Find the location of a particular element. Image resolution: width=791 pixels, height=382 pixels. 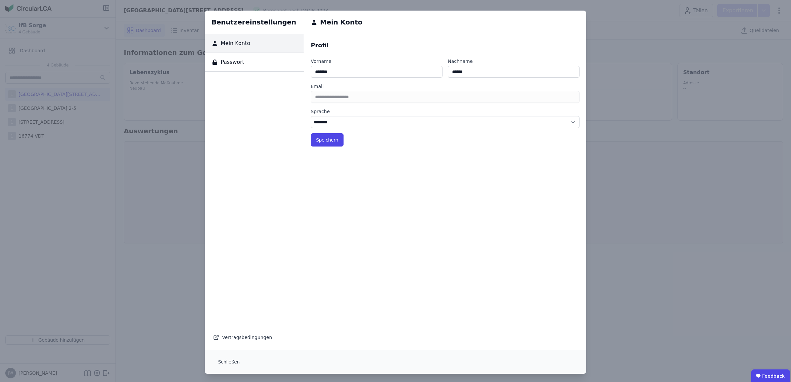

label: Email is located at coordinates (445, 86).